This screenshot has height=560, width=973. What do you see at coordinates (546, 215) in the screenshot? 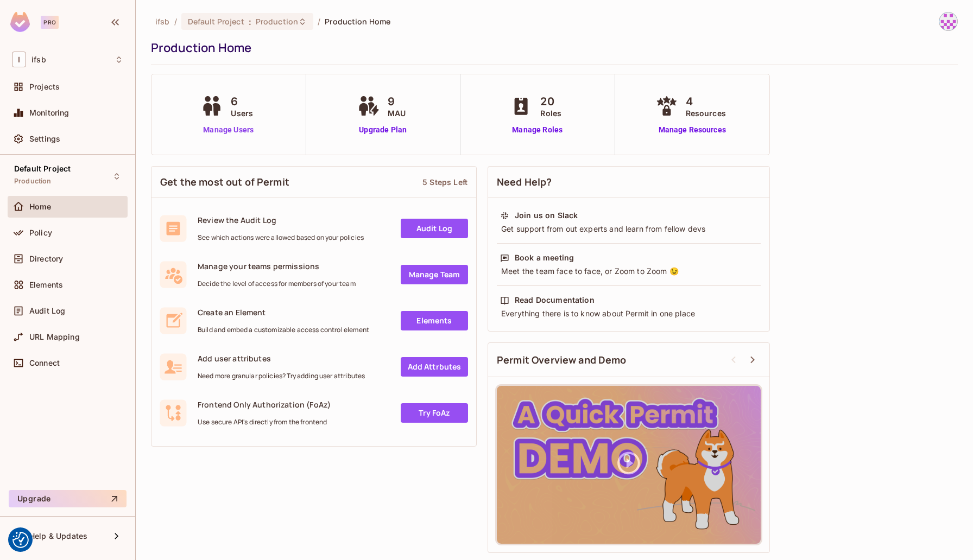
I see `div: Join us on Slack` at bounding box center [546, 215].